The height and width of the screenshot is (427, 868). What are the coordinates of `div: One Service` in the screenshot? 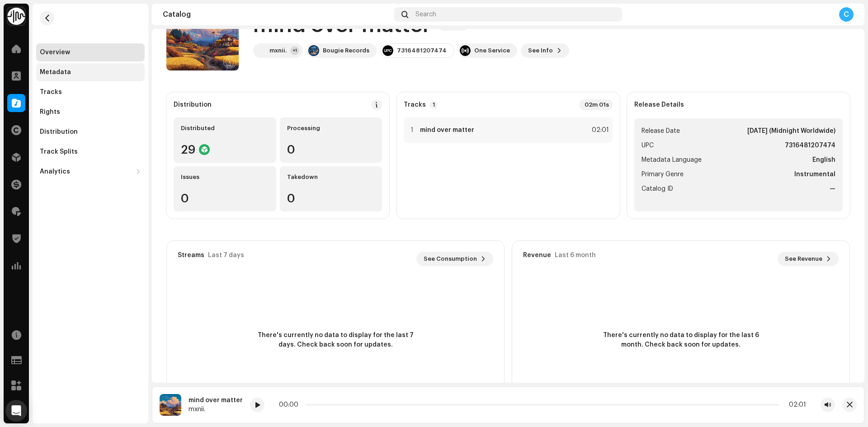 It's located at (492, 51).